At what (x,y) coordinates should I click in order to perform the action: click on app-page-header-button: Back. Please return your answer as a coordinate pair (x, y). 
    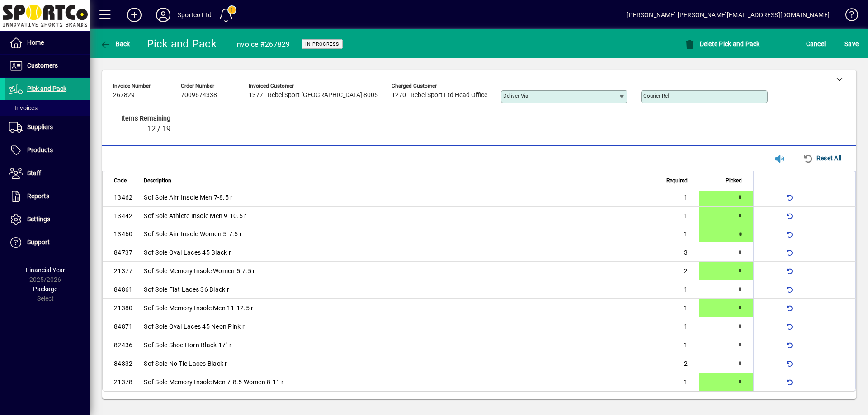
    Looking at the image, I should click on (115, 44).